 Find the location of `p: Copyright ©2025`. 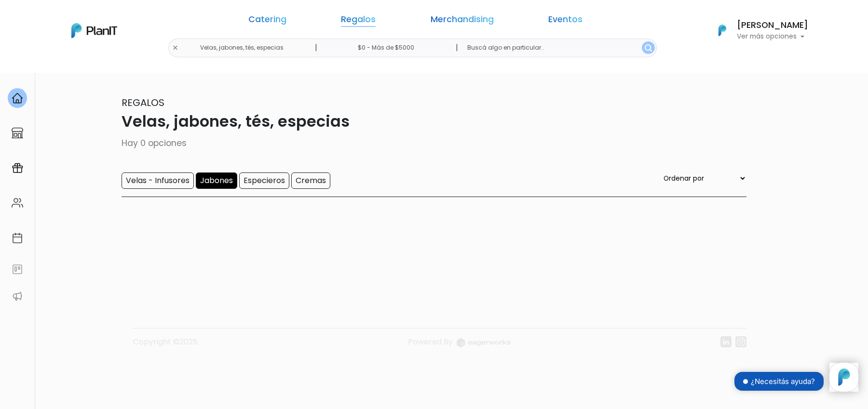

p: Copyright ©2025 is located at coordinates (165, 345).